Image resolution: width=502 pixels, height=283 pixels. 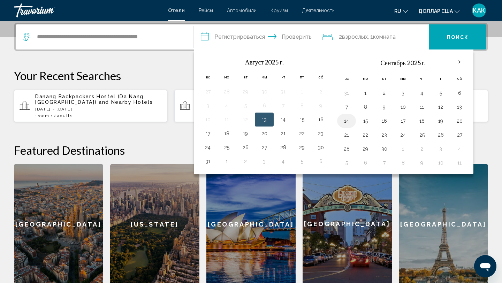 I want to click on h2: Featured Destinations, so click(x=251, y=150).